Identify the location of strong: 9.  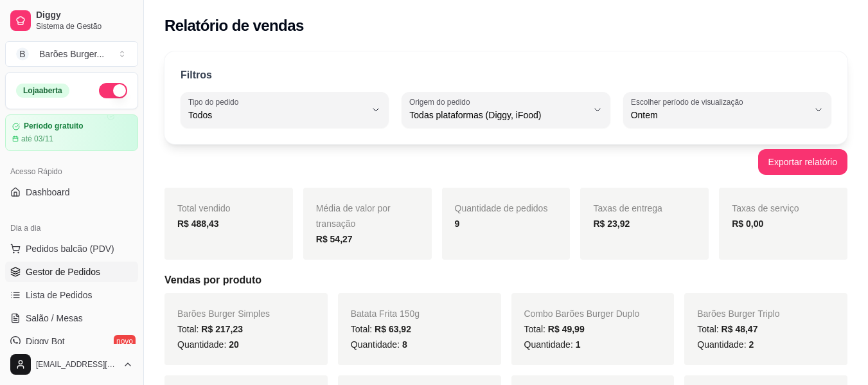
(457, 224).